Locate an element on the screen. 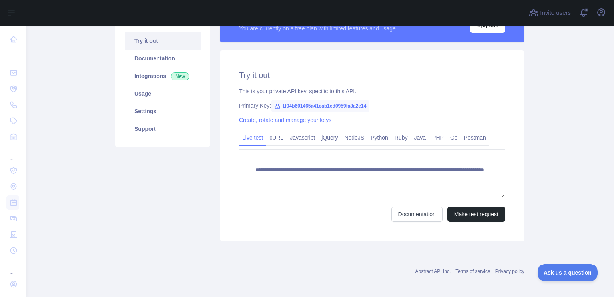 Image resolution: width=614 pixels, height=297 pixels. a: Settings is located at coordinates (163, 111).